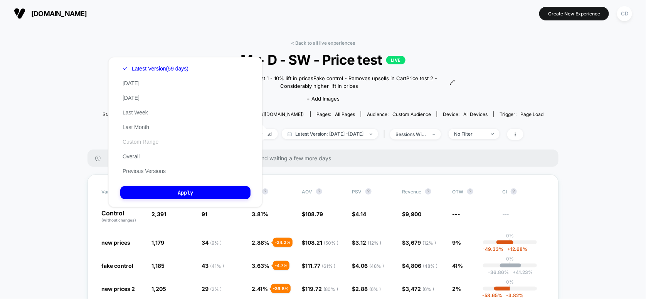 The width and height of the screenshot is (646, 299). I want to click on span: 1,179, so click(158, 242).